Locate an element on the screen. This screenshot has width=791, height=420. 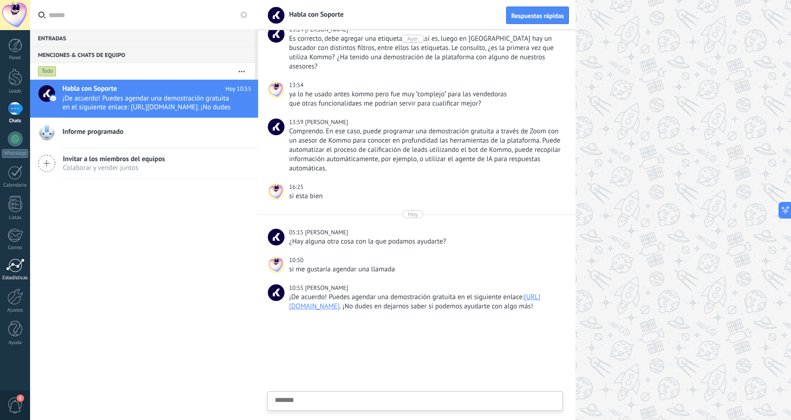
div: Ajustes is located at coordinates (15, 310).